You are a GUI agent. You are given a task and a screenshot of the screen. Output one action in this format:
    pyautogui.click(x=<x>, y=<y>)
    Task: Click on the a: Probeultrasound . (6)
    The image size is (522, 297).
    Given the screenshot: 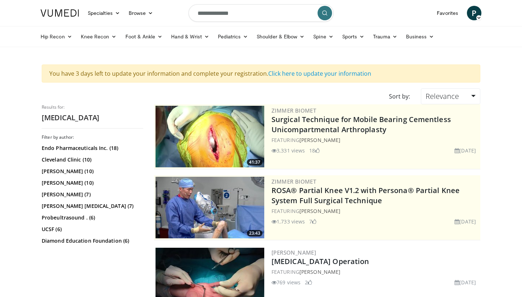 What is the action you would take?
    pyautogui.click(x=91, y=218)
    